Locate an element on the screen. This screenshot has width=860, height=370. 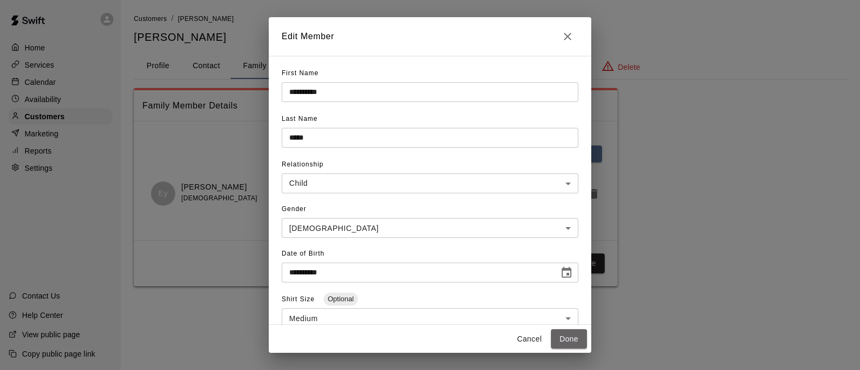
div: Child is located at coordinates (430, 183).